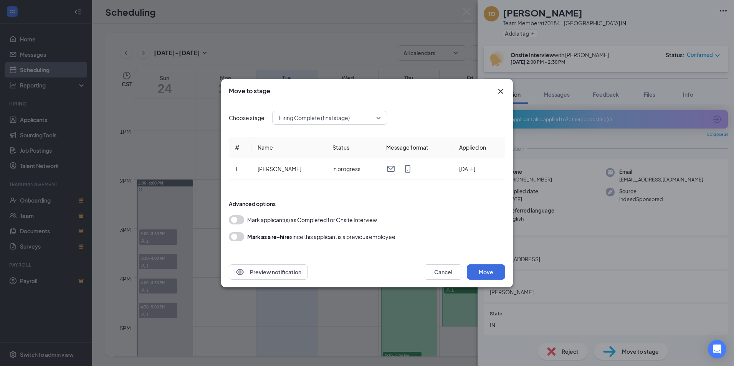 This screenshot has height=366, width=734. I want to click on button: Cancel, so click(443, 272).